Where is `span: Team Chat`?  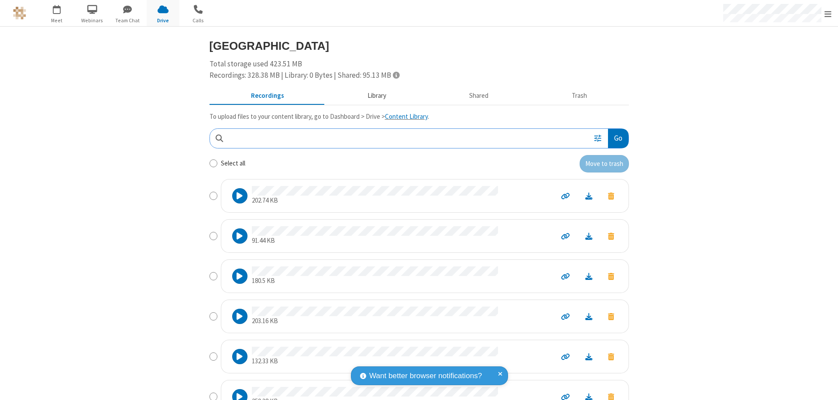
span: Team Chat is located at coordinates (127, 21).